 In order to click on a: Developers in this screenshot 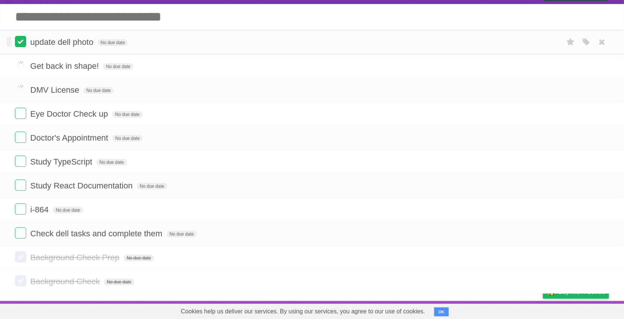, I will do `click(483, 310)`.